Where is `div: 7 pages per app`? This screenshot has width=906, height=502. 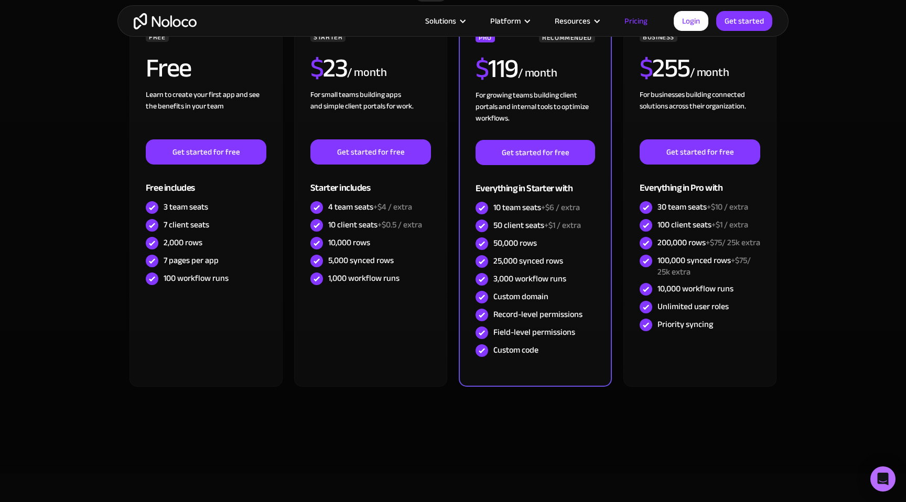 div: 7 pages per app is located at coordinates (191, 261).